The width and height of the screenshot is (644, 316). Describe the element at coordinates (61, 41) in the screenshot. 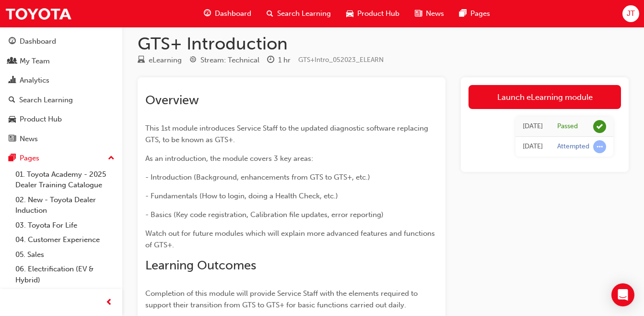

I see `a: Dashboard` at that location.